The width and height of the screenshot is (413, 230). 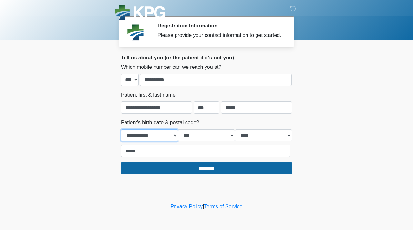 What do you see at coordinates (223, 206) in the screenshot?
I see `a: Terms of Service` at bounding box center [223, 206].